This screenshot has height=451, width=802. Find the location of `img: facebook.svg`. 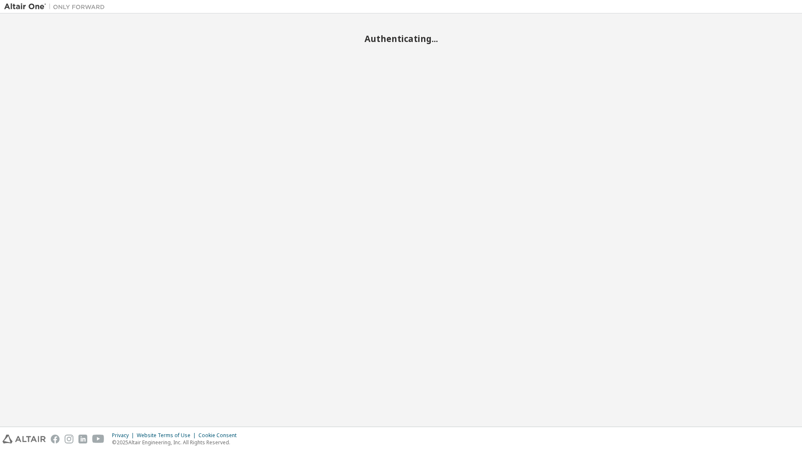

img: facebook.svg is located at coordinates (55, 438).